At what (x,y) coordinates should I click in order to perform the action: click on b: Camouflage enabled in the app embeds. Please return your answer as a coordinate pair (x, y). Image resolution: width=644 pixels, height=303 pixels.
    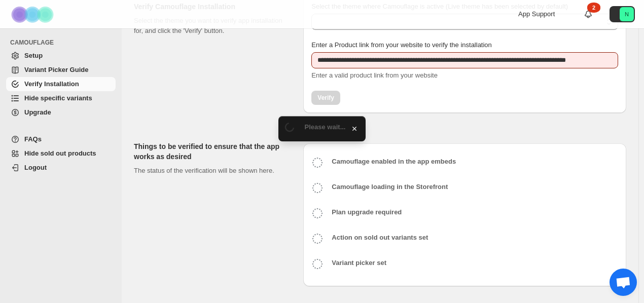
    Looking at the image, I should click on (394, 162).